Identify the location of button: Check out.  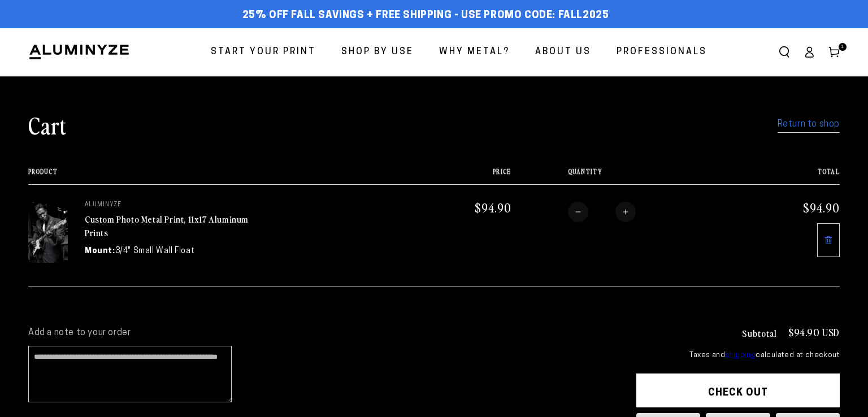
(738, 390).